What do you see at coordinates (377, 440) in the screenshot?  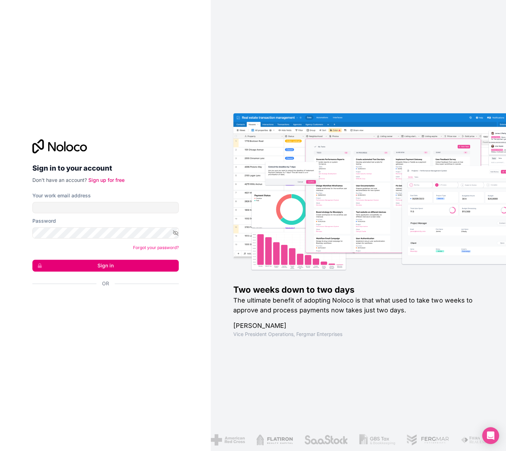 I see `img: /assets/gbstax-C-GtDUiK.png` at bounding box center [377, 440].